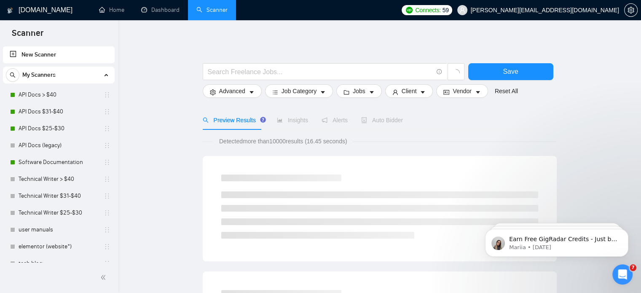 The height and width of the screenshot is (293, 641). What do you see at coordinates (299, 91) in the screenshot?
I see `span: Job Category` at bounding box center [299, 91].